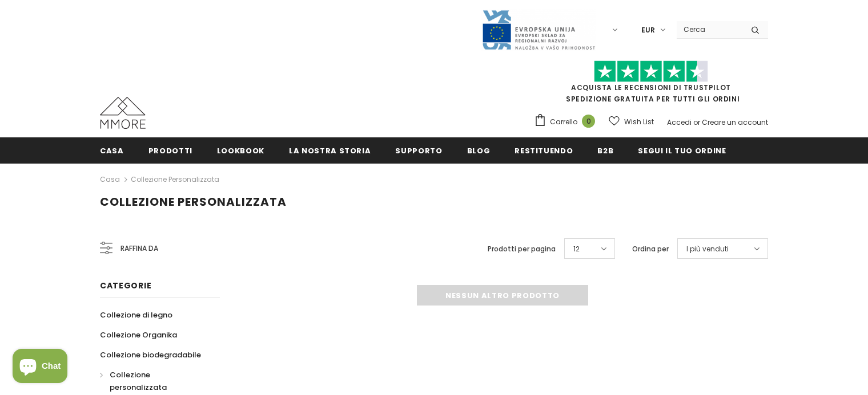  What do you see at coordinates (709, 29) in the screenshot?
I see `input: Search Site` at bounding box center [709, 29].